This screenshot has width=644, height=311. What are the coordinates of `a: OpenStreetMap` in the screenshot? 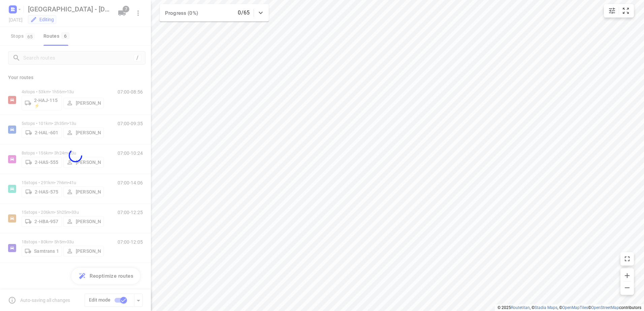 It's located at (605, 307).